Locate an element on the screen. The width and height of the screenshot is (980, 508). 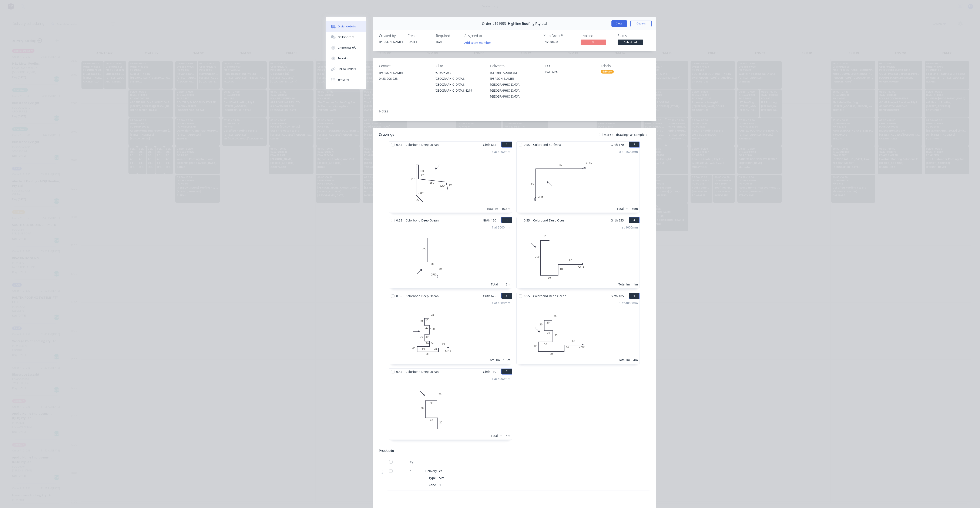
div: 1m is located at coordinates (635, 284).